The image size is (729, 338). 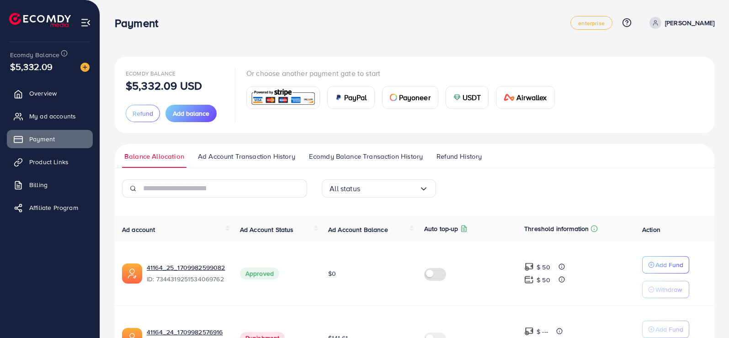 I want to click on span: Ad Account Transaction History, so click(x=246, y=156).